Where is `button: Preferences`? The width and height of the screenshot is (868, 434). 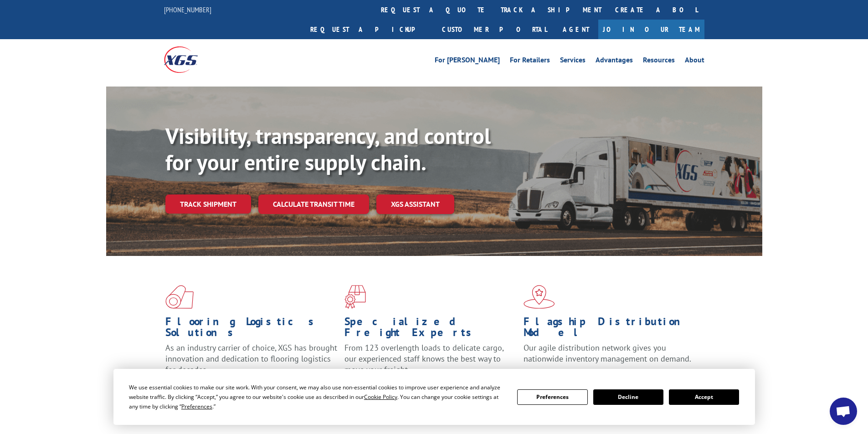
button: Preferences is located at coordinates (552, 396).